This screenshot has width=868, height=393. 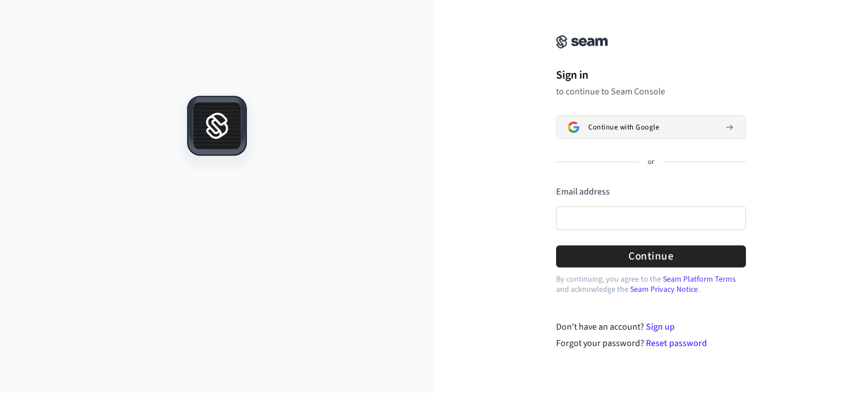 What do you see at coordinates (651, 284) in the screenshot?
I see `p: By continuing, you agree to the and acknowledge the .` at bounding box center [651, 284].